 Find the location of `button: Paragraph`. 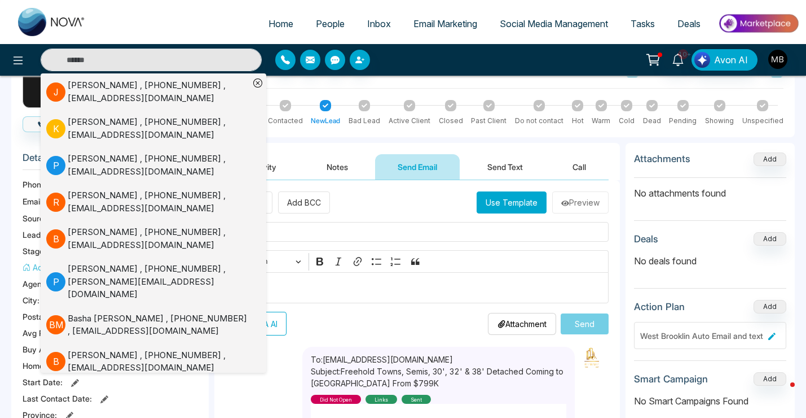

button: Paragraph is located at coordinates (267, 261).